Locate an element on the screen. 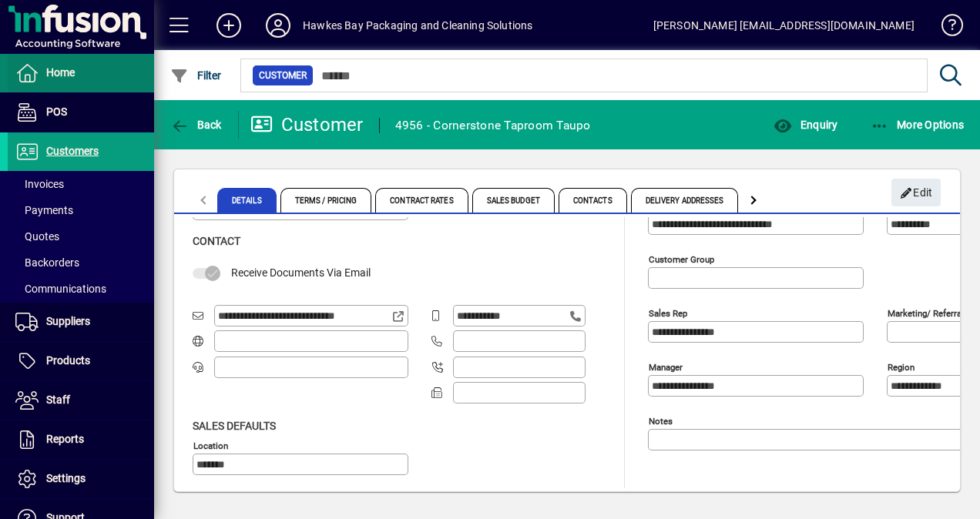 This screenshot has width=980, height=519. span: Delivery Addresses is located at coordinates (685, 200).